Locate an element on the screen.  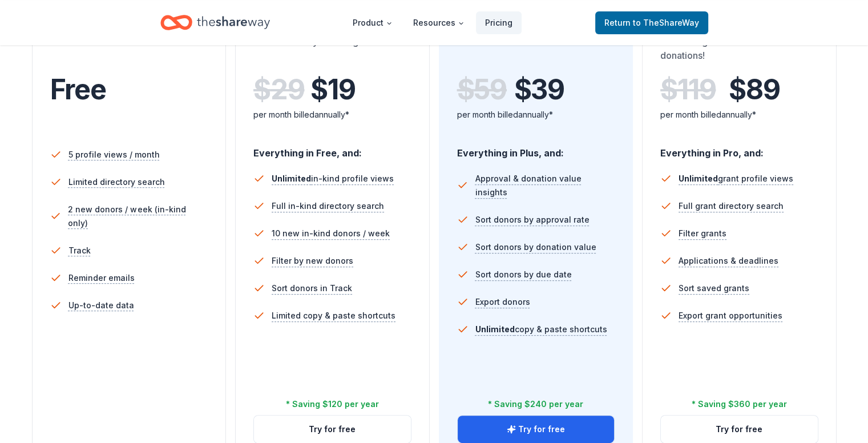
span: Free is located at coordinates (78, 89).